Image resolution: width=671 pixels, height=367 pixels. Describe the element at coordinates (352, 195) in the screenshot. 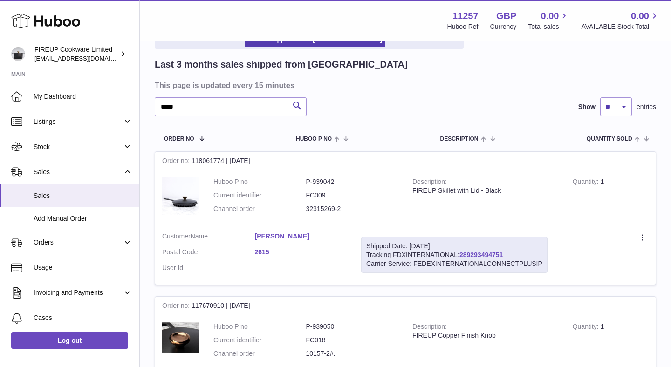

I see `dd: FC009` at that location.